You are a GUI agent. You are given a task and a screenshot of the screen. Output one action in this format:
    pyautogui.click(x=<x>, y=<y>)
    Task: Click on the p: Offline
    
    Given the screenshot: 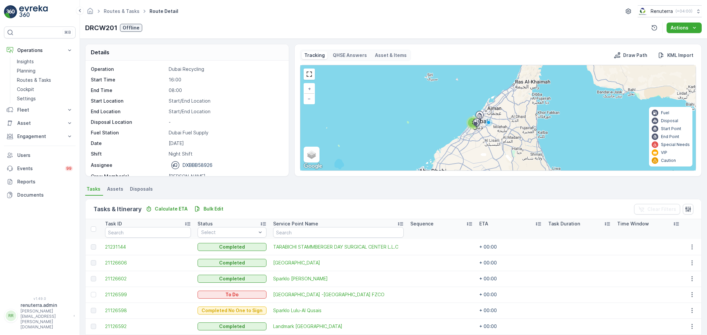 What is the action you would take?
    pyautogui.click(x=131, y=28)
    